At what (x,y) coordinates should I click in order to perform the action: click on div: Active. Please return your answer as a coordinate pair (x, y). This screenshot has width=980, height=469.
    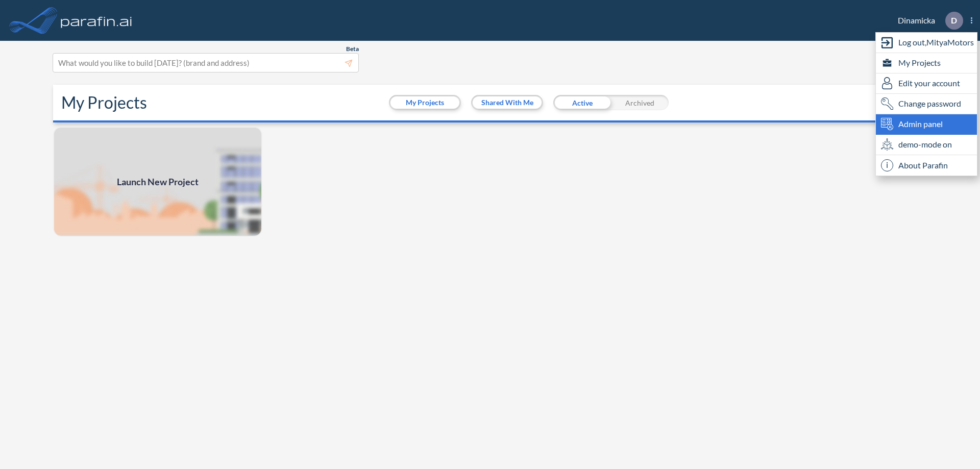
    Looking at the image, I should click on (582, 102).